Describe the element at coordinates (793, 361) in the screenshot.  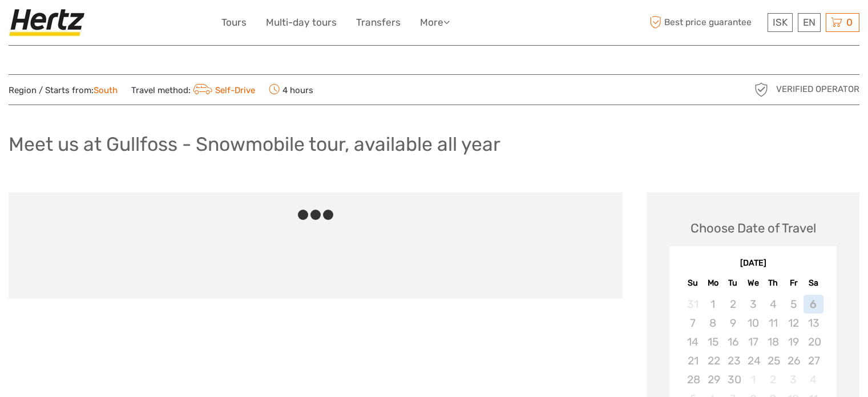
I see `div: Not available Friday, September 26th, 2025` at that location.